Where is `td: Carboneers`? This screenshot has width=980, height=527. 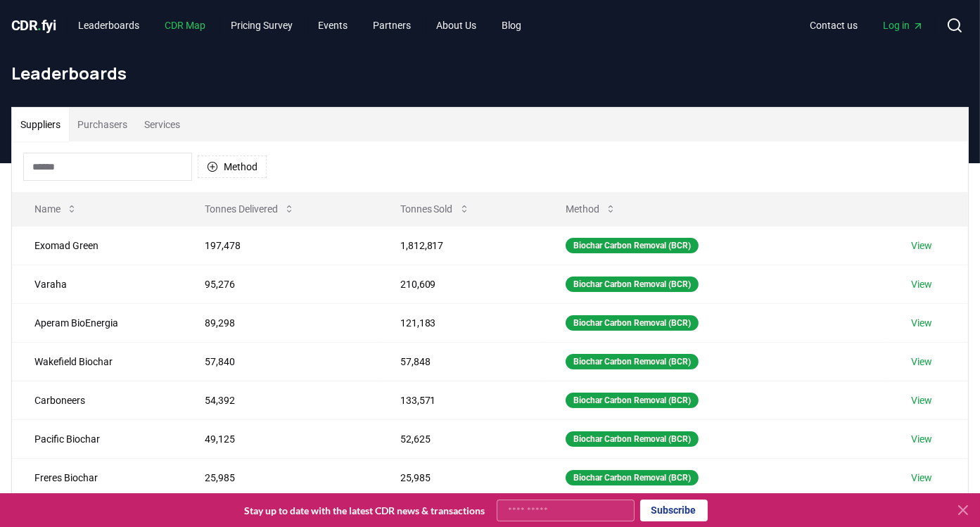 td: Carboneers is located at coordinates (97, 400).